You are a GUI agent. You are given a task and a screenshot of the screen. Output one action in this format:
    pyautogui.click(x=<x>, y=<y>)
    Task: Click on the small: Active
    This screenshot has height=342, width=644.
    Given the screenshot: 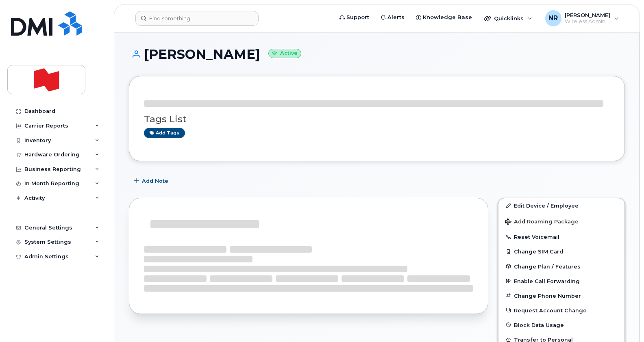 What is the action you would take?
    pyautogui.click(x=285, y=53)
    